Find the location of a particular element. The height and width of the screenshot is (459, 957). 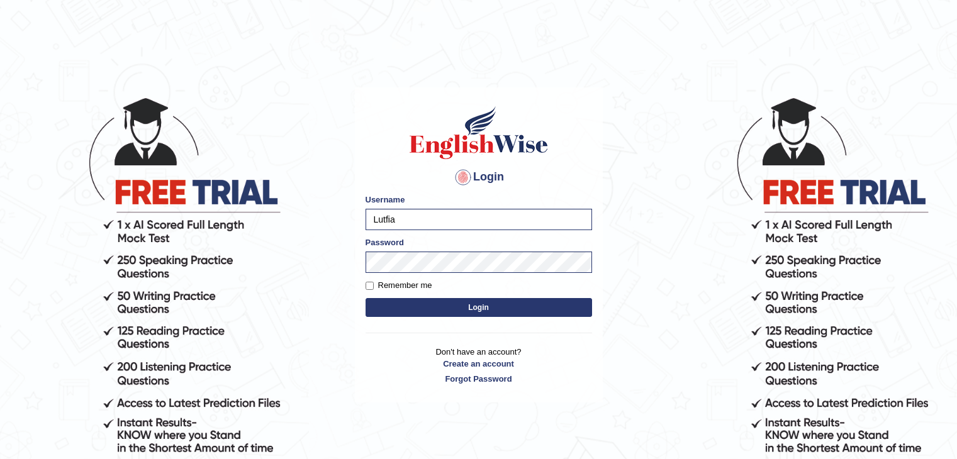

button: Login is located at coordinates (479, 308).